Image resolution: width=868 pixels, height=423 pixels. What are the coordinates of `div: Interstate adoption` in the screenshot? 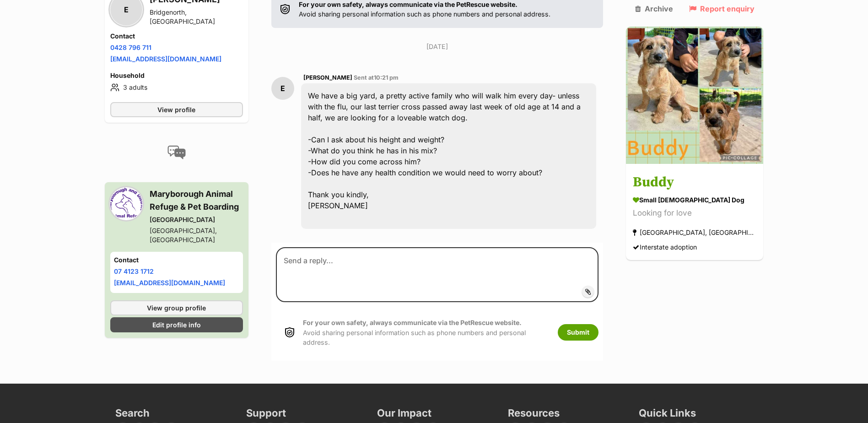 It's located at (665, 247).